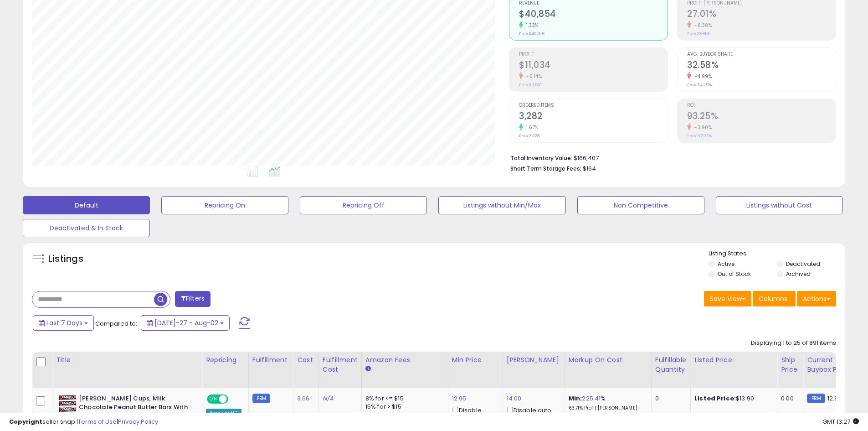  Describe the element at coordinates (593, 105) in the screenshot. I see `span: Ordered Items` at that location.